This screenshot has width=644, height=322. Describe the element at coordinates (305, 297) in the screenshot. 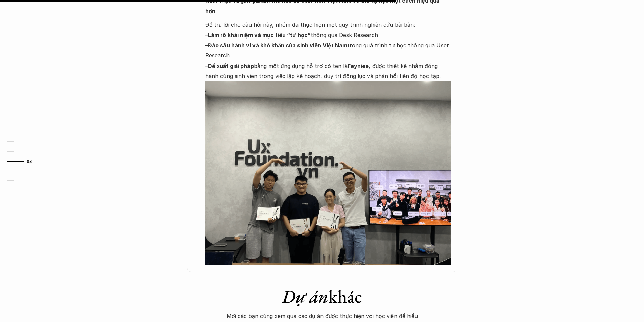

I see `em: Dự án` at that location.